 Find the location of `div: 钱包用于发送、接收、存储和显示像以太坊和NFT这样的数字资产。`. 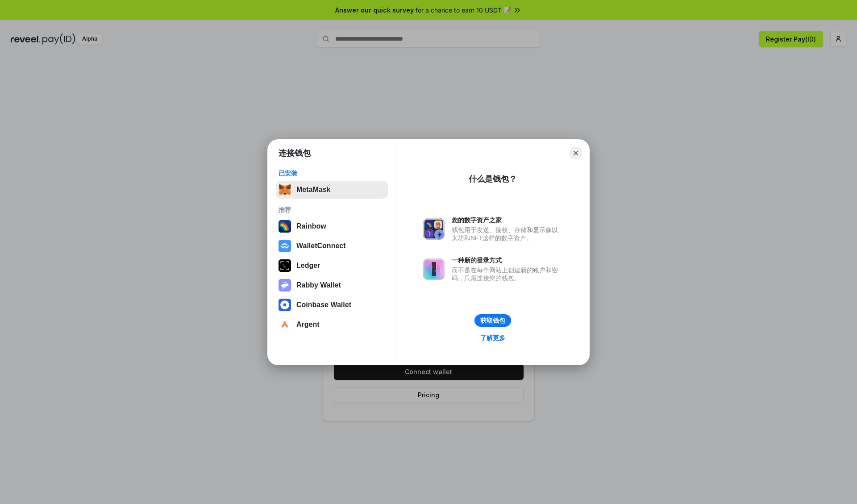

div: 钱包用于发送、接收、存储和显示像以太坊和NFT这样的数字资产。 is located at coordinates (507, 234).